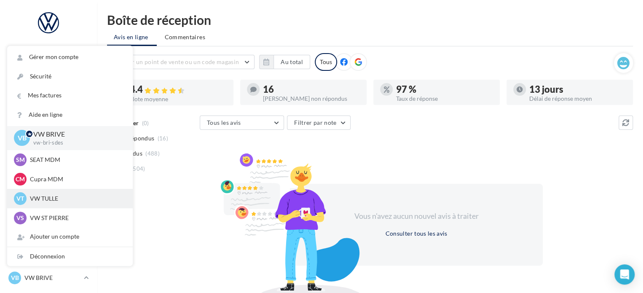  Describe the element at coordinates (48, 139) in the screenshot. I see `a: Contacts` at that location.